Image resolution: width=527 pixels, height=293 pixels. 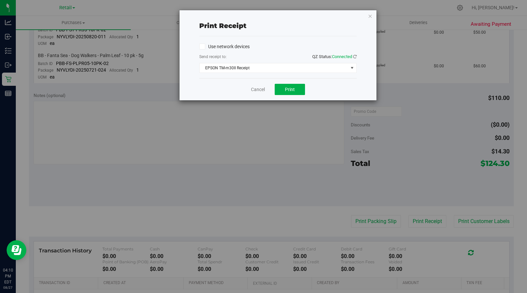 I want to click on span: select, so click(x=352, y=68).